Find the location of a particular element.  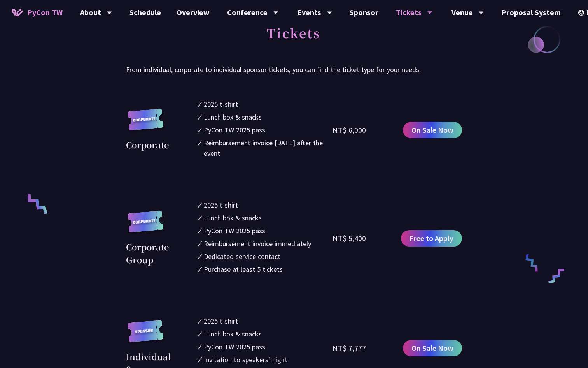

span: Free to Apply is located at coordinates (431, 238).